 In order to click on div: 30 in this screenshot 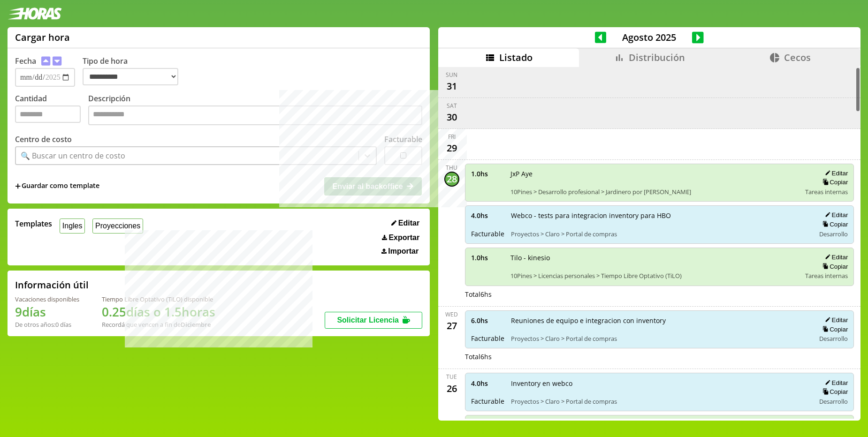, I will do `click(451, 117)`.